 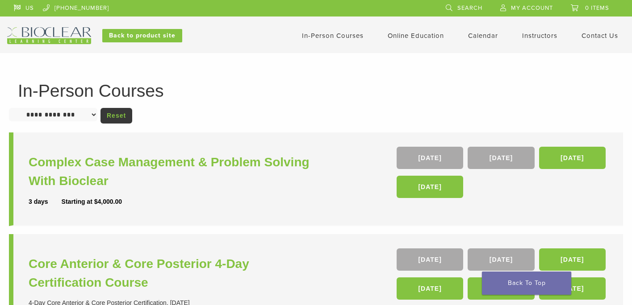 I want to click on img: Bioclear, so click(x=49, y=36).